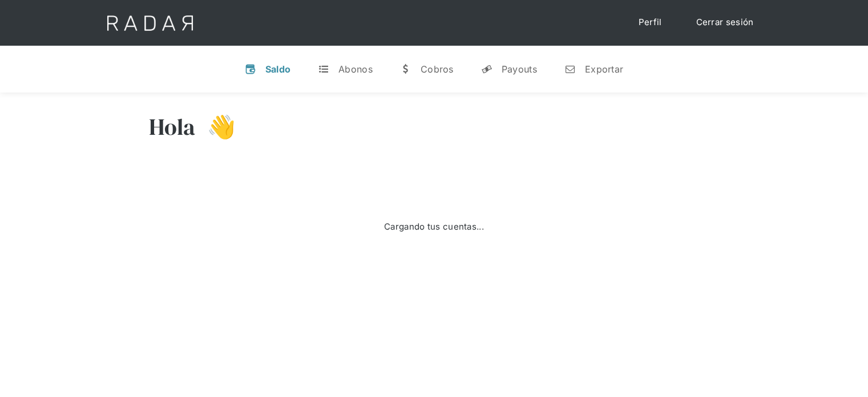 This screenshot has height=397, width=868. I want to click on div: t, so click(323, 69).